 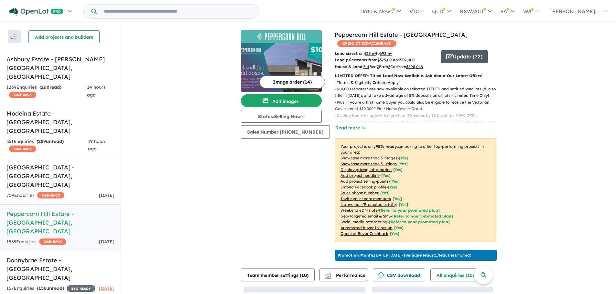 I want to click on div: 1269 Enquir ies, so click(x=47, y=91).